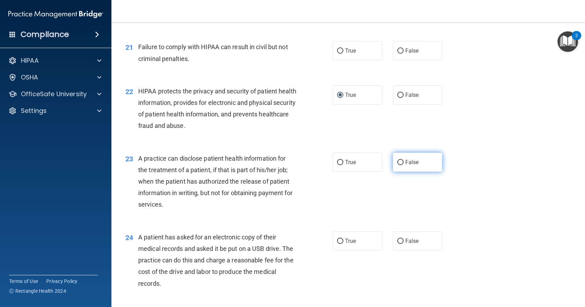 This screenshot has width=585, height=307. Describe the element at coordinates (54, 94) in the screenshot. I see `p: OfficeSafe University` at that location.